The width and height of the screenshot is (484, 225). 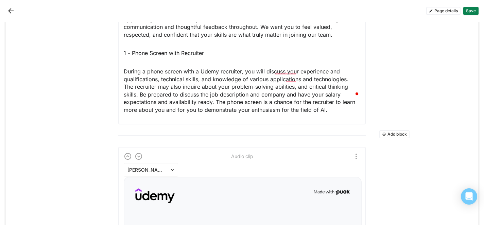 I want to click on button: Add block, so click(x=394, y=134).